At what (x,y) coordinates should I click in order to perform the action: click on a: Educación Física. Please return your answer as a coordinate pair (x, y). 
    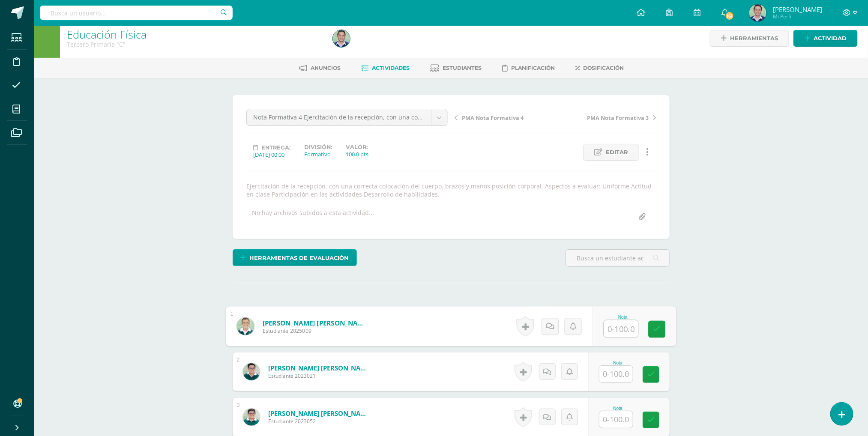
    Looking at the image, I should click on (107, 34).